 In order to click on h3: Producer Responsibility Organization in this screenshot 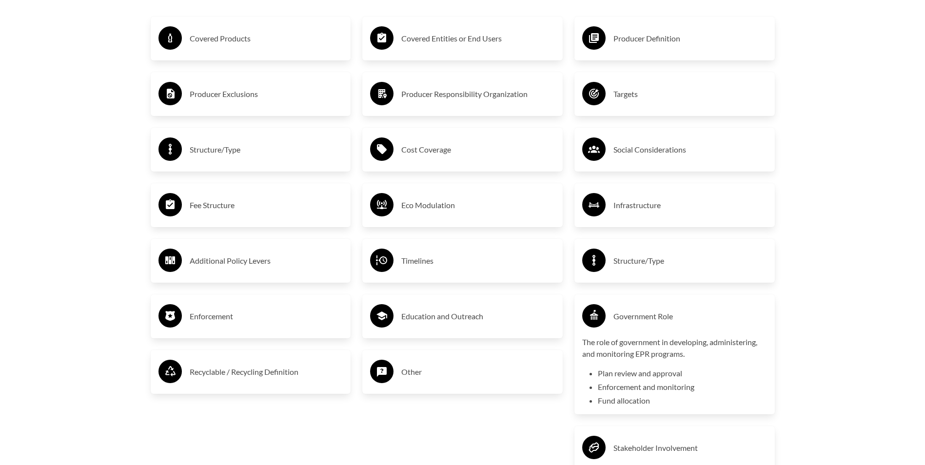, I will do `click(478, 94)`.